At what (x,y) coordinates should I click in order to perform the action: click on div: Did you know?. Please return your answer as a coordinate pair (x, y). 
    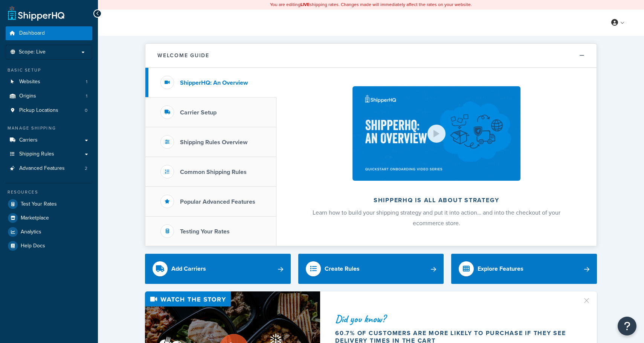
    Looking at the image, I should click on (454, 319).